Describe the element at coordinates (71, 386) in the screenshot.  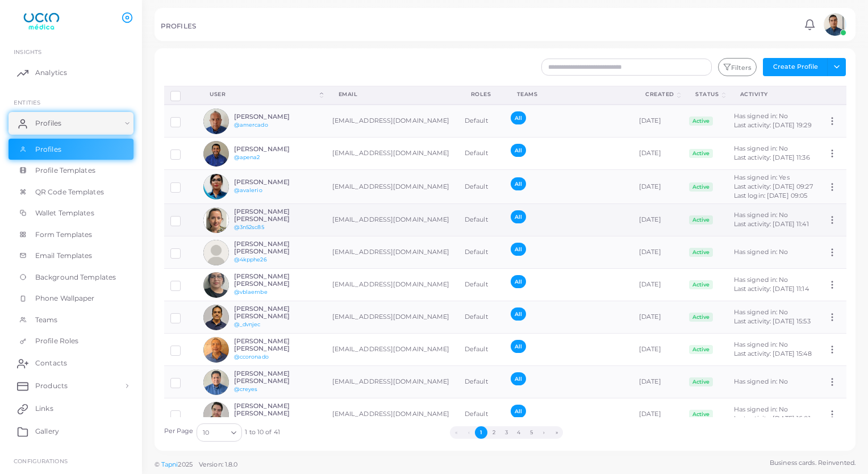
I see `a: Products` at that location.